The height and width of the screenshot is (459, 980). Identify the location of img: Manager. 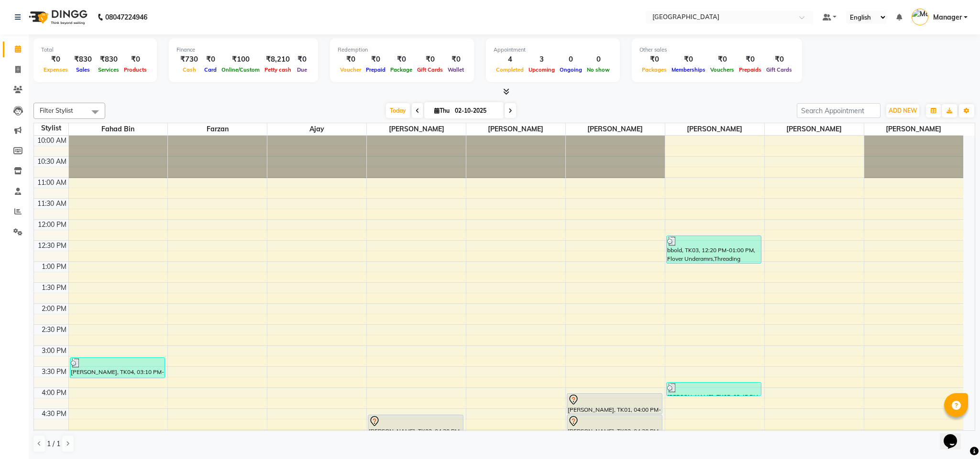
(919, 16).